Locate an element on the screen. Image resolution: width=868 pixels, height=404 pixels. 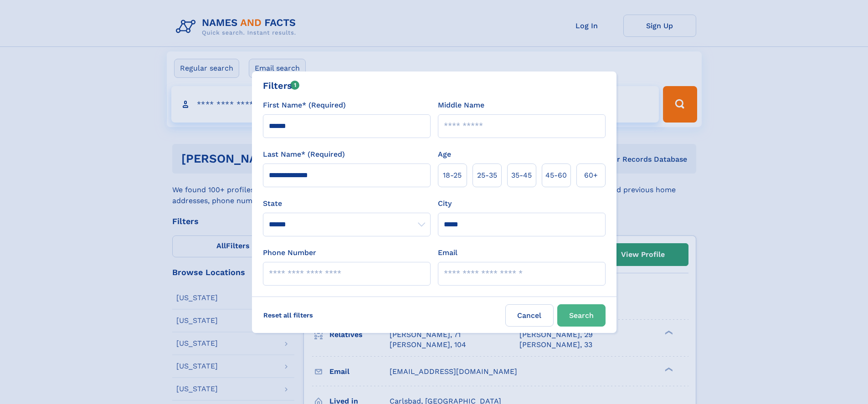
button: Search is located at coordinates (581, 315).